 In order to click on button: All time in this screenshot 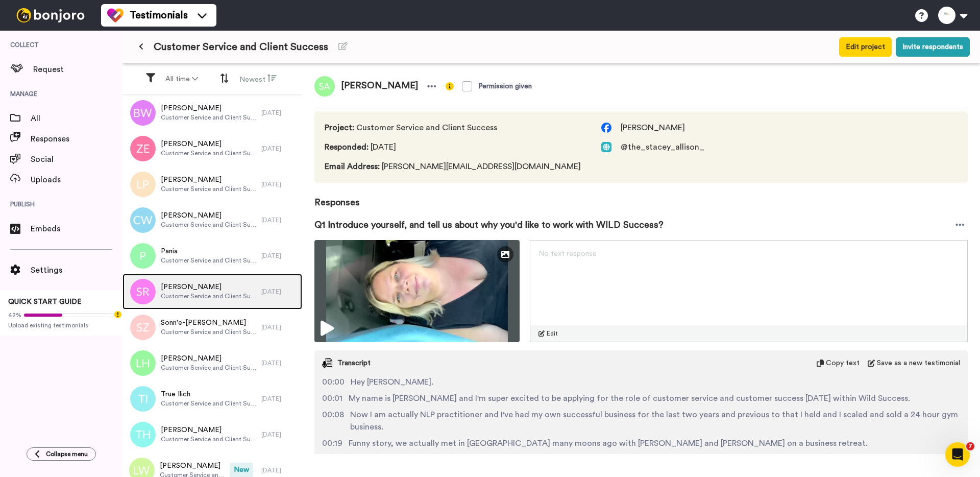, I will do `click(182, 79)`.